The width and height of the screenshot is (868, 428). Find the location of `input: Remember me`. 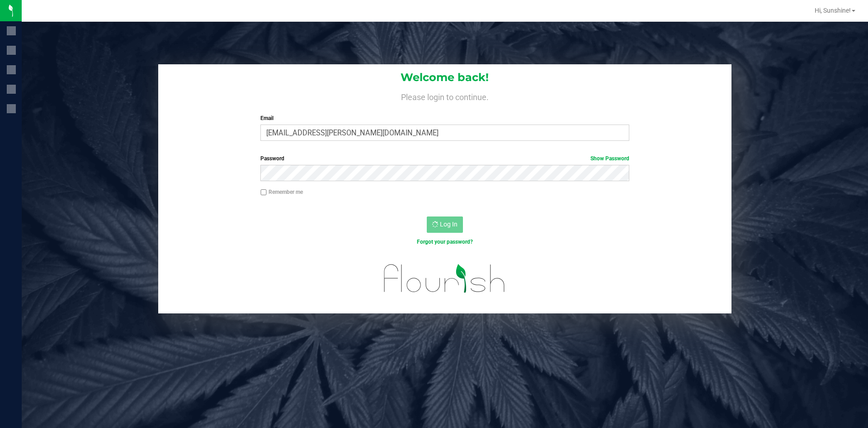

input: Remember me is located at coordinates (264, 192).